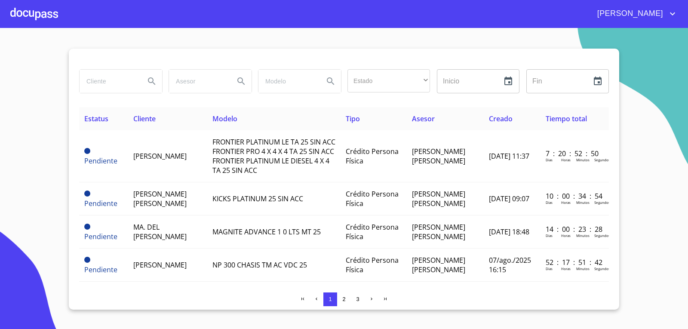 Image resolution: width=688 pixels, height=329 pixels. Describe the element at coordinates (267, 232) in the screenshot. I see `span: MAGNITE ADVANCE 1 0 LTS MT 25` at that location.